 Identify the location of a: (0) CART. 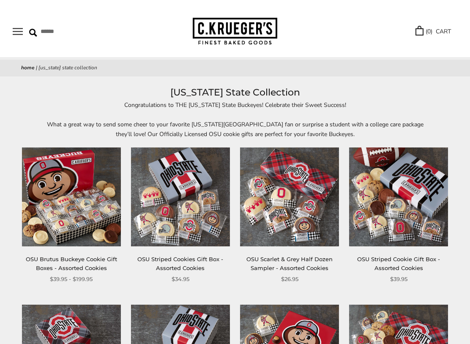
(433, 31).